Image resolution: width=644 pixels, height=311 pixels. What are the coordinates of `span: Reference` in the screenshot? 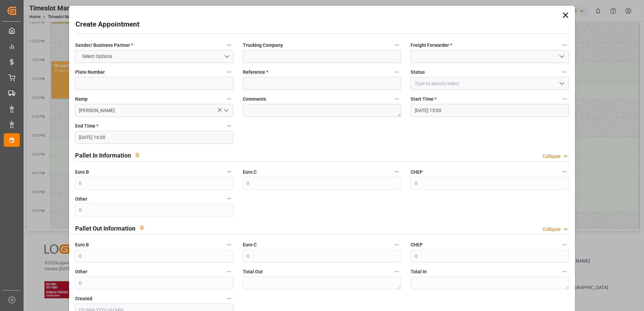 It's located at (255, 72).